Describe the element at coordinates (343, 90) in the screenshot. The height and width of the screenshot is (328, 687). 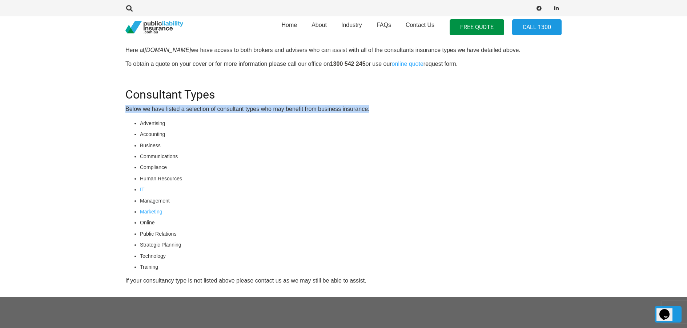
I see `h2: Consultant Types` at that location.